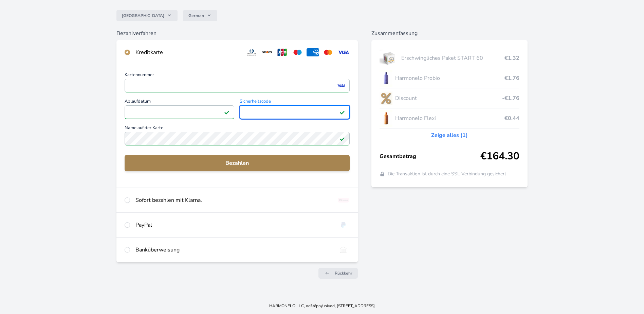 Image resolution: width=644 pixels, height=314 pixels. Describe the element at coordinates (512, 118) in the screenshot. I see `span: €0.44` at that location.